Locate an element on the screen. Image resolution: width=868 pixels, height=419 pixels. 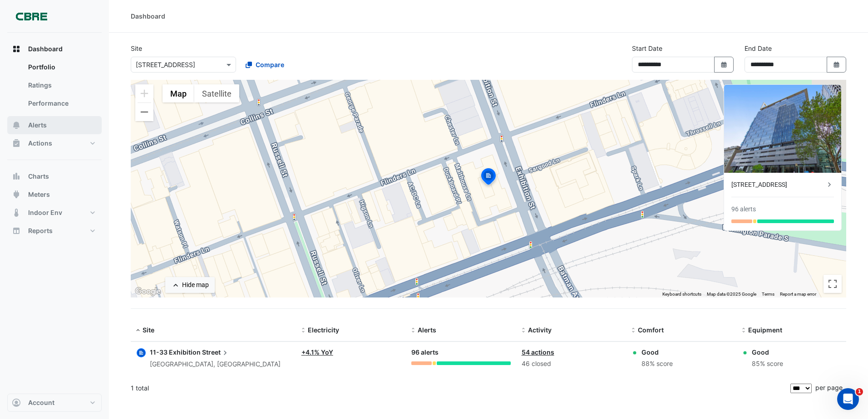
img: 11-33 Exhibition Street is located at coordinates (782, 129).